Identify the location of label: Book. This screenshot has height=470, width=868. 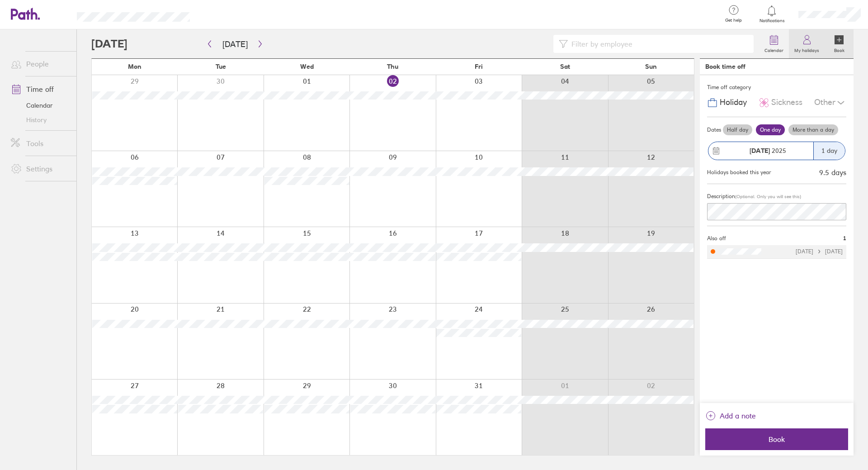
(839, 49).